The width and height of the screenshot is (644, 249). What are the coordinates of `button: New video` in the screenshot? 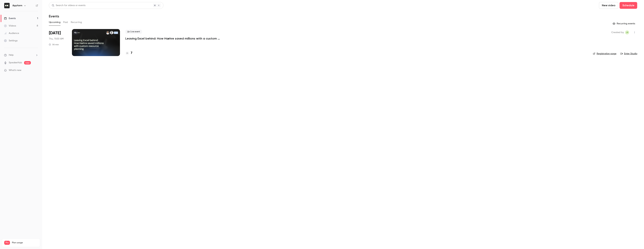 It's located at (609, 5).